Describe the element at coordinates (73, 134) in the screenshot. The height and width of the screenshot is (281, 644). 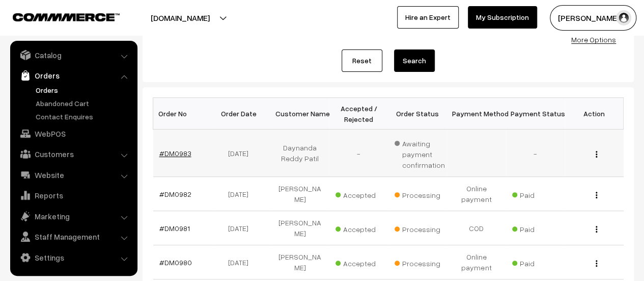
I see `a: WebPOS` at that location.